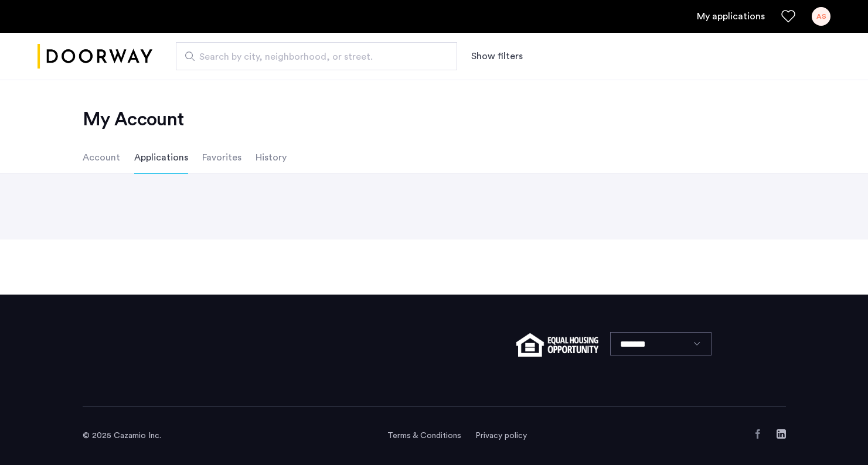 This screenshot has width=868, height=465. What do you see at coordinates (161, 158) in the screenshot?
I see `li: Applications` at bounding box center [161, 158].